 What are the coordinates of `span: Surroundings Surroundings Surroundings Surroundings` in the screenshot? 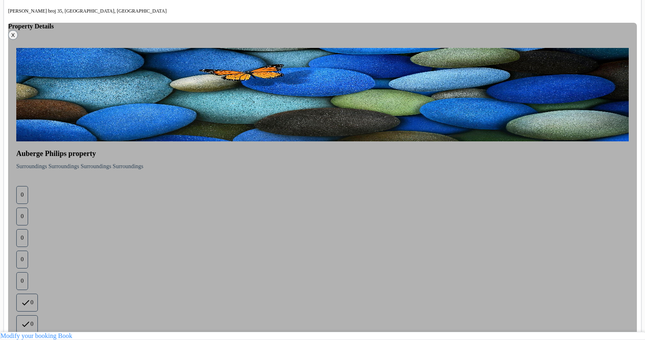 It's located at (80, 166).